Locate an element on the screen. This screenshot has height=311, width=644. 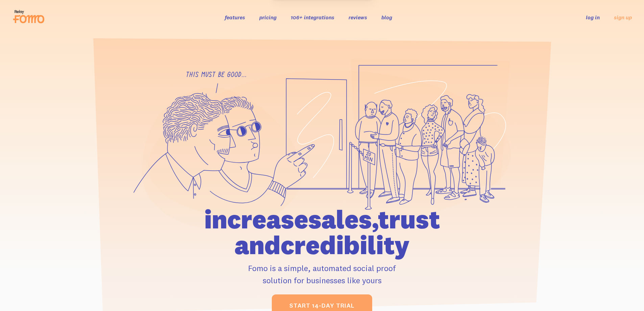
a: sign up is located at coordinates (623, 17).